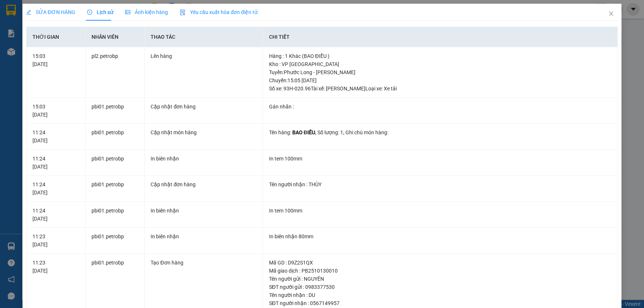 The image size is (644, 308). What do you see at coordinates (56, 37) in the screenshot?
I see `th: Thời gian` at bounding box center [56, 37].